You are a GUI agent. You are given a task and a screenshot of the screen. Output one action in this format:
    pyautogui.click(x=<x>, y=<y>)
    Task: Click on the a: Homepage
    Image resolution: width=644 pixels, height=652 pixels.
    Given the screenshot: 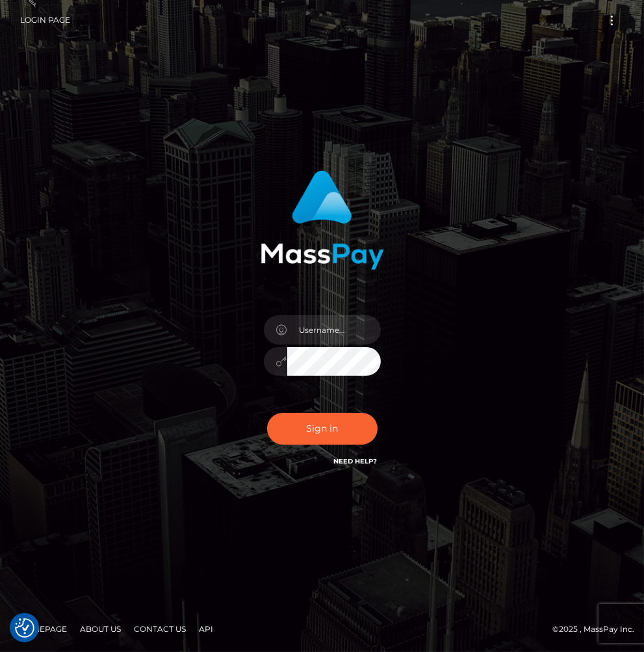 What is the action you would take?
    pyautogui.click(x=43, y=628)
    